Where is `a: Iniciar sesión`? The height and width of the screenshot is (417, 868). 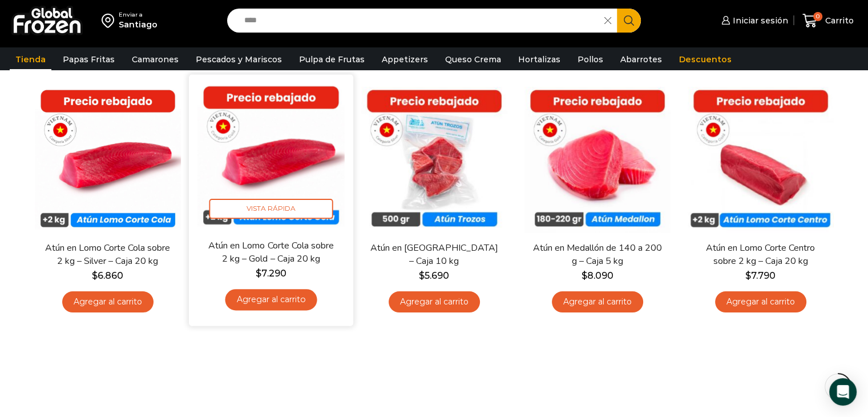 a: Iniciar sesión is located at coordinates (753, 21).